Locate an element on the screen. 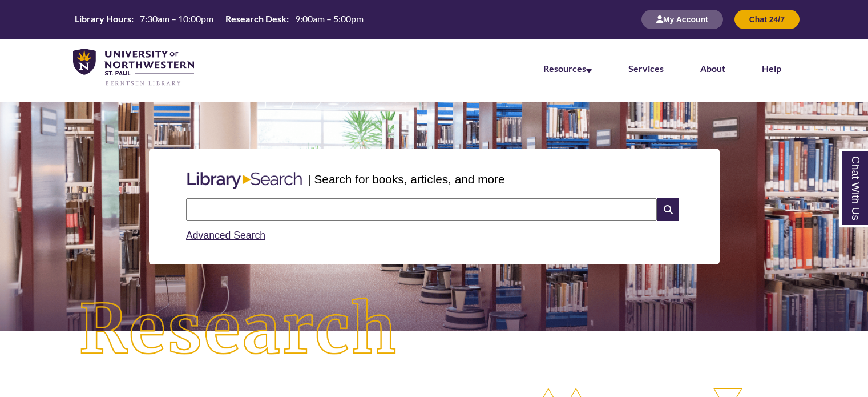 The image size is (868, 397). button: My Account is located at coordinates (682, 20).